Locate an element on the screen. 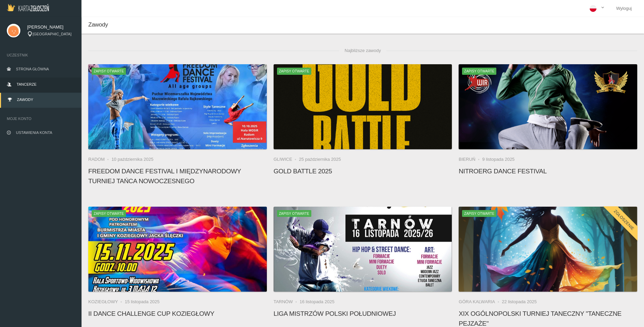 The width and height of the screenshot is (644, 327). img: Liga Mistrzów Polski Południowej is located at coordinates (363, 249).